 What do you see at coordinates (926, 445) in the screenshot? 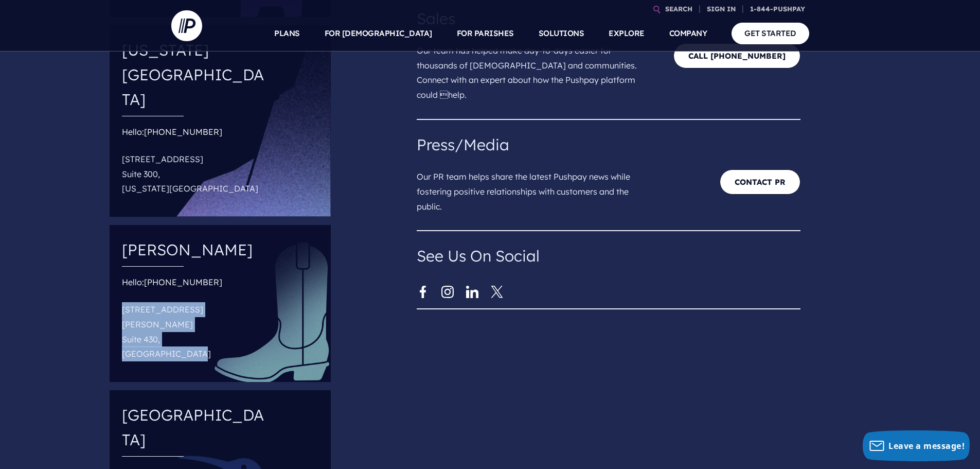
I see `span: Leave a message!` at bounding box center [926, 445].